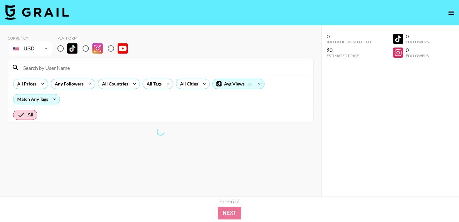 Image resolution: width=459 pixels, height=222 pixels. I want to click on div: Currency, so click(30, 38).